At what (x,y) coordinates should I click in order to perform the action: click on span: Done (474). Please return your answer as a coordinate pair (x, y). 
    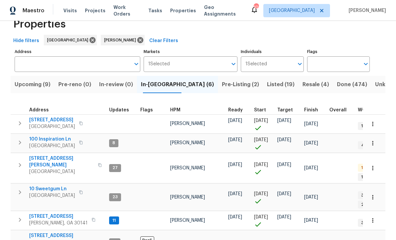
    Looking at the image, I should click on (352, 85).